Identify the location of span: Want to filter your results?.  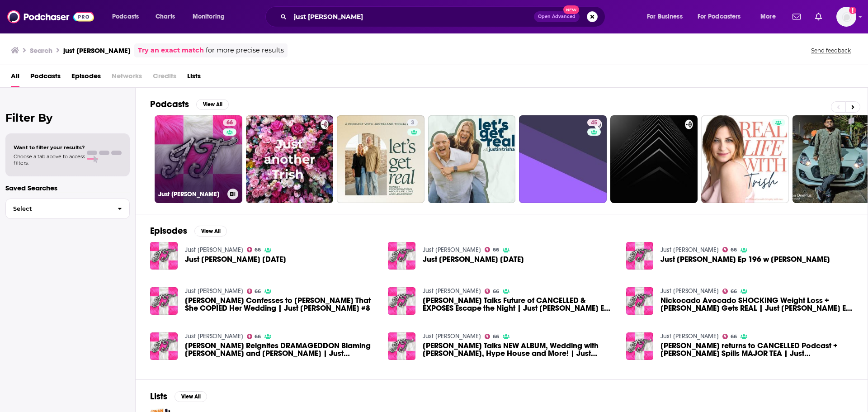
(49, 148).